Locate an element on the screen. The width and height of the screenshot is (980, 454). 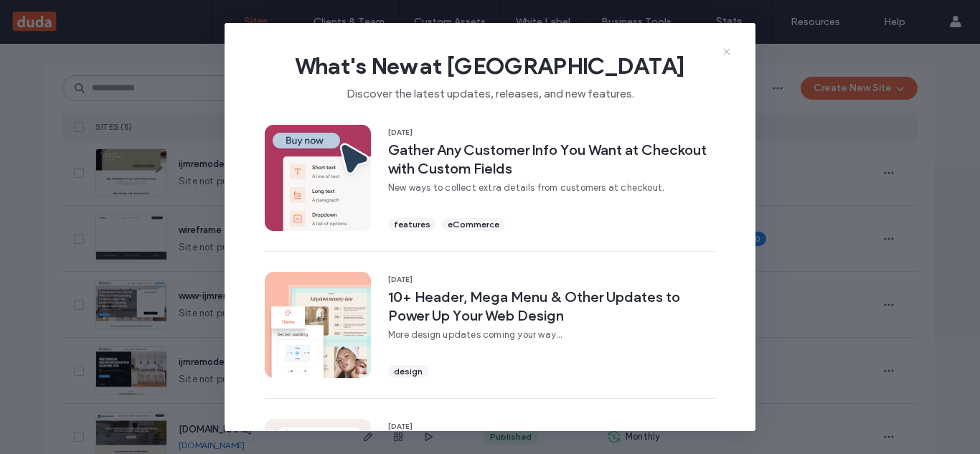
span: features is located at coordinates (411, 224).